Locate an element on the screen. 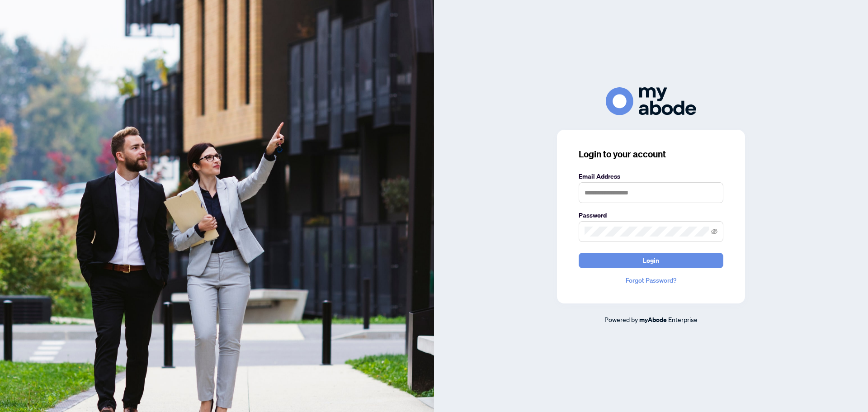 Image resolution: width=868 pixels, height=412 pixels. label: Password is located at coordinates (651, 215).